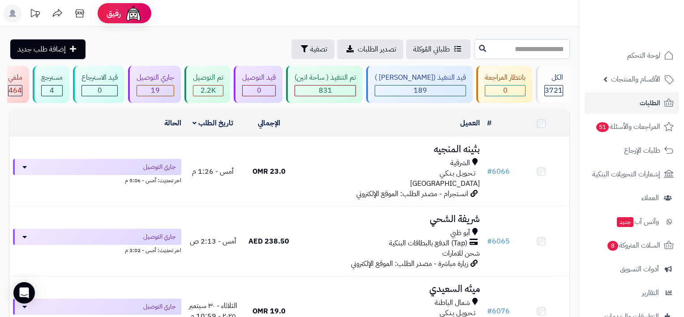 This screenshot has width=684, height=317. Describe the element at coordinates (208, 90) in the screenshot. I see `span: 2.2K` at that location.